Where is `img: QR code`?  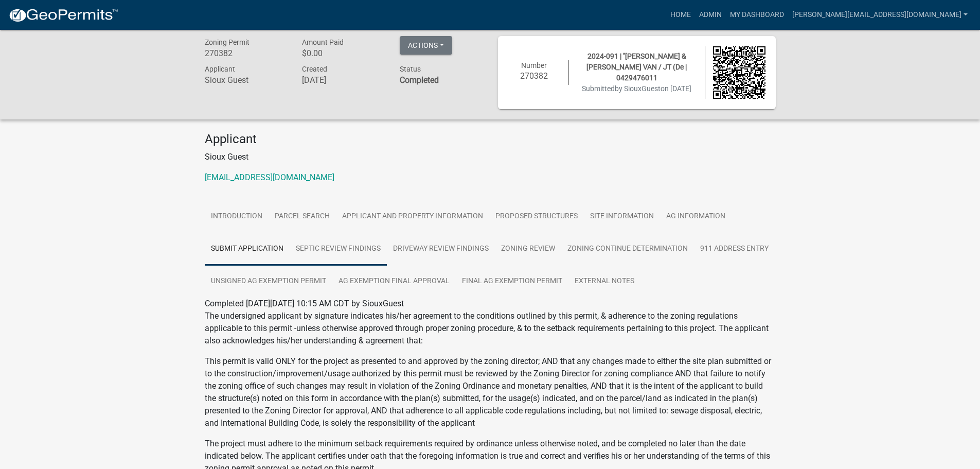
img: QR code is located at coordinates (739, 72).